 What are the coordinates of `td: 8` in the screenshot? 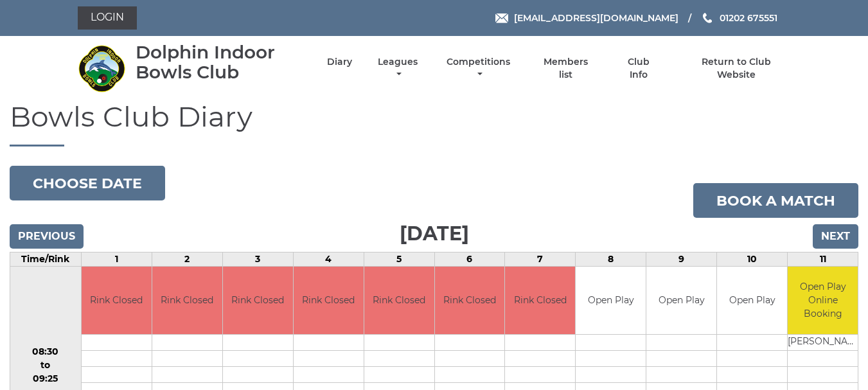 It's located at (611, 259).